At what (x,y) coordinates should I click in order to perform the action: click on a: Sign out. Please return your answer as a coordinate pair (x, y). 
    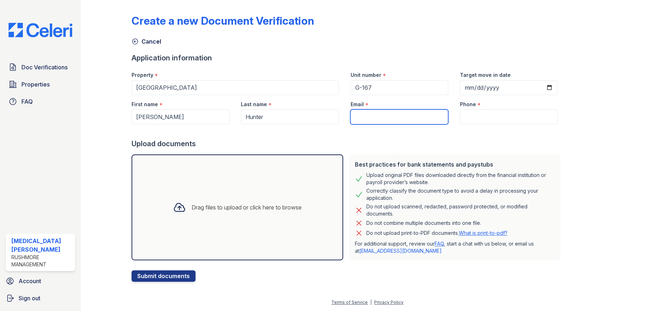
    Looking at the image, I should click on (40, 298).